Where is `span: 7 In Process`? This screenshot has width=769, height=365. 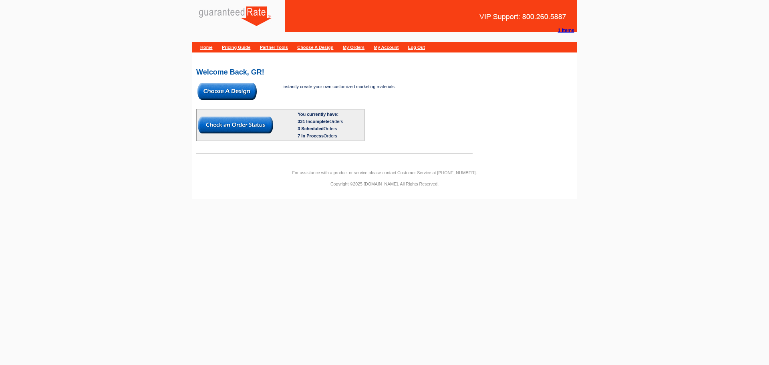
span: 7 In Process is located at coordinates (311, 136).